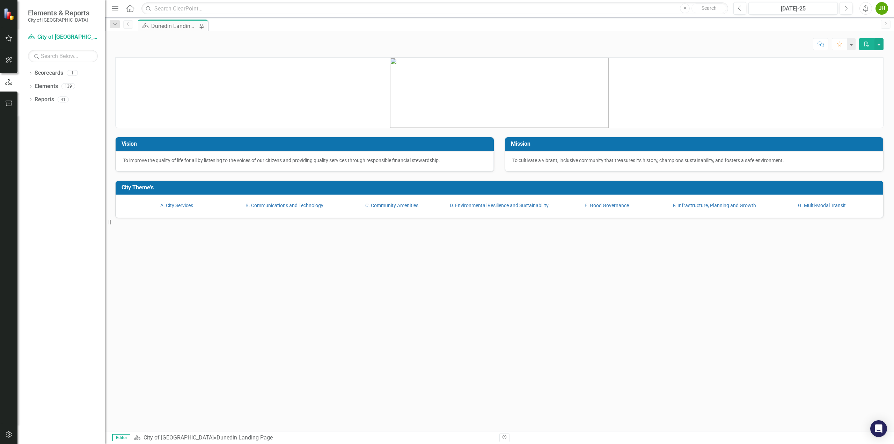  I want to click on button: Search, so click(709, 8).